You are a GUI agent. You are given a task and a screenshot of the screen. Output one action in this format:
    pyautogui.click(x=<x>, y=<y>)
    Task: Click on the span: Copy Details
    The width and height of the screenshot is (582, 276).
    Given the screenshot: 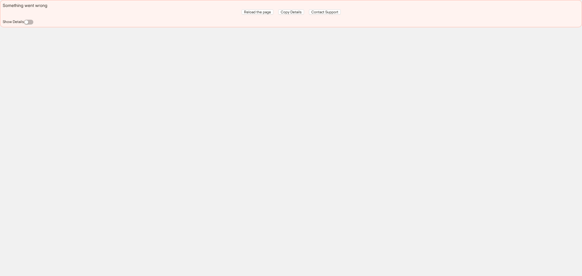 What is the action you would take?
    pyautogui.click(x=291, y=12)
    